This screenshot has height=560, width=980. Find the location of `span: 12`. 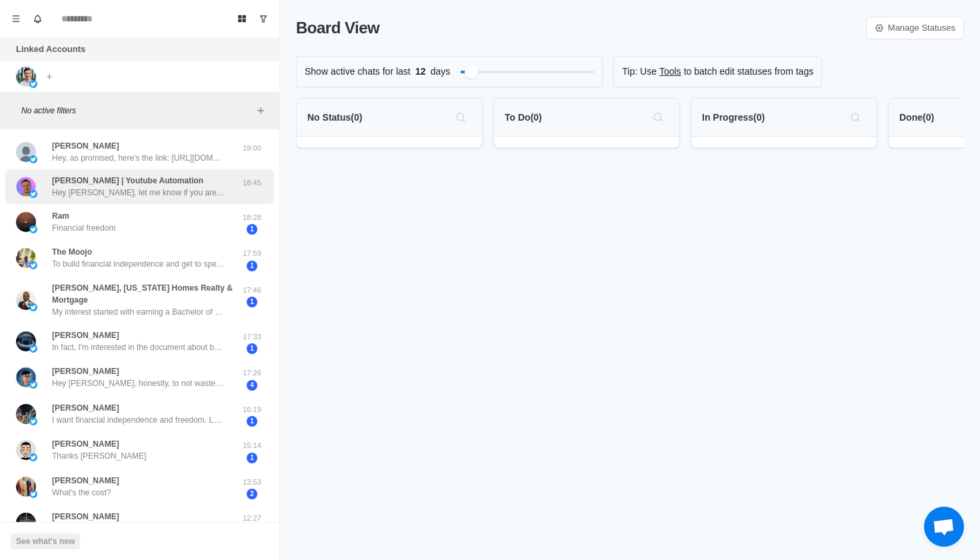

span: 12 is located at coordinates (421, 72).